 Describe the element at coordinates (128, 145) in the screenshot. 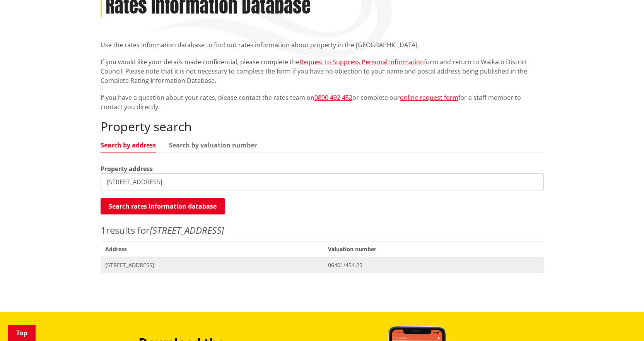

I see `a: Search by address` at that location.